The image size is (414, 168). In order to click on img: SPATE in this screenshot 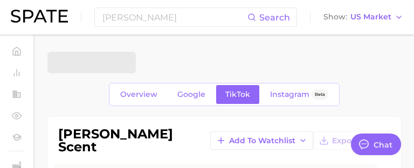, I will do `click(39, 16)`.